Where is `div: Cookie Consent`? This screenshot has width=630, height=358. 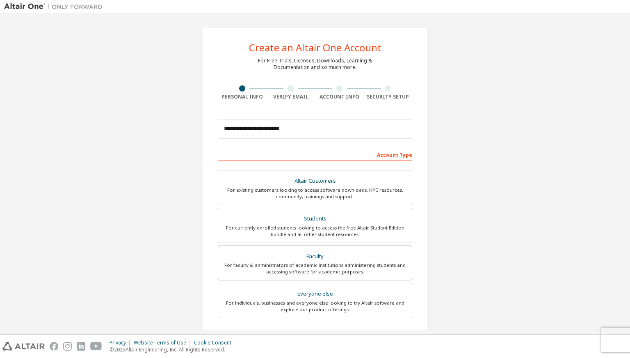
div: Cookie Consent is located at coordinates (215, 342).